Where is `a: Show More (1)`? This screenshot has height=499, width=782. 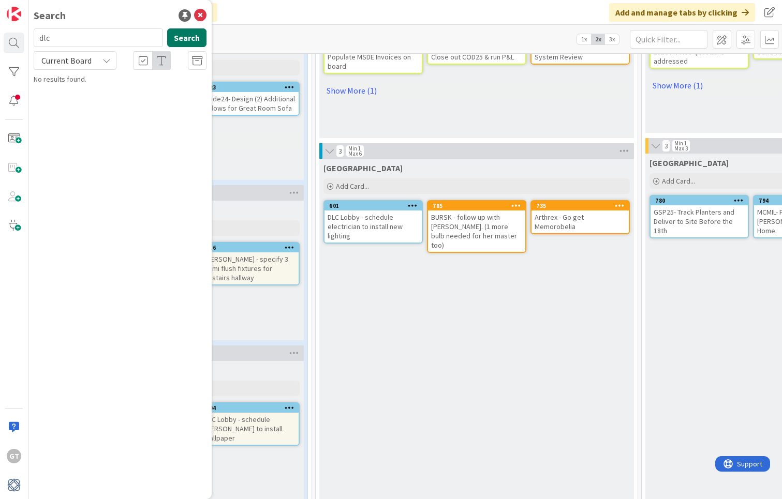 a: Show More (1) is located at coordinates (476, 91).